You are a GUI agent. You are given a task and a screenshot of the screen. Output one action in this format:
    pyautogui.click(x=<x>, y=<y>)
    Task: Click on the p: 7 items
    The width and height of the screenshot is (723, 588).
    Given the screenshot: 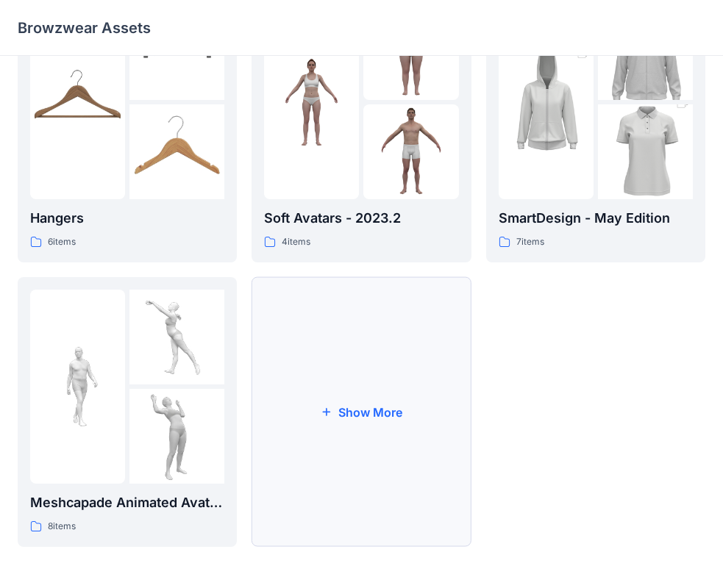 What is the action you would take?
    pyautogui.click(x=531, y=242)
    